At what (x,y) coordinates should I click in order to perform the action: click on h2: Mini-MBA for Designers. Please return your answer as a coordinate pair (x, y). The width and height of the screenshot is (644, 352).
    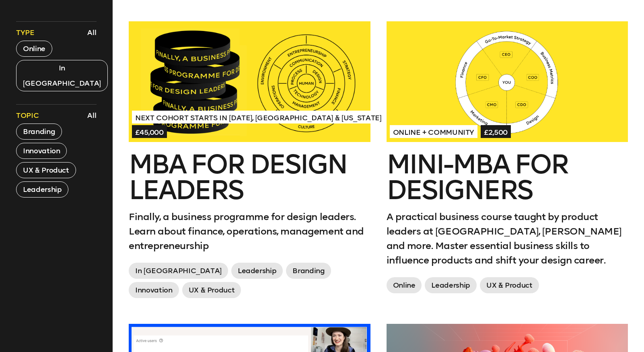
    Looking at the image, I should click on (507, 177).